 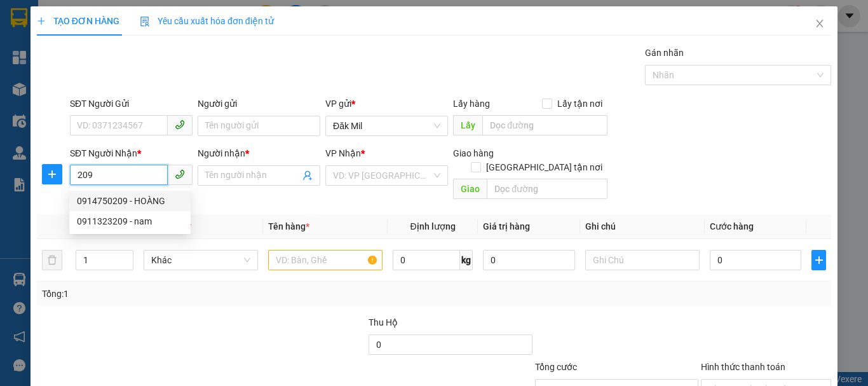 I want to click on span: VP Nhận, so click(x=343, y=153).